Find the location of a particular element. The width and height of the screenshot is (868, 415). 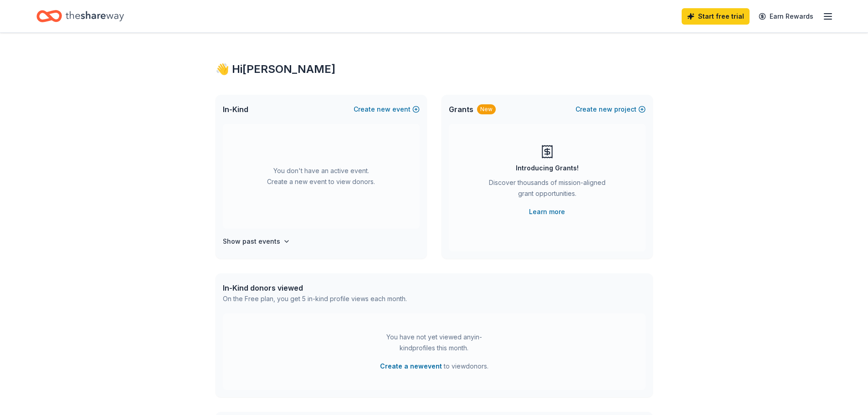

h4: Show past events is located at coordinates (251, 241).